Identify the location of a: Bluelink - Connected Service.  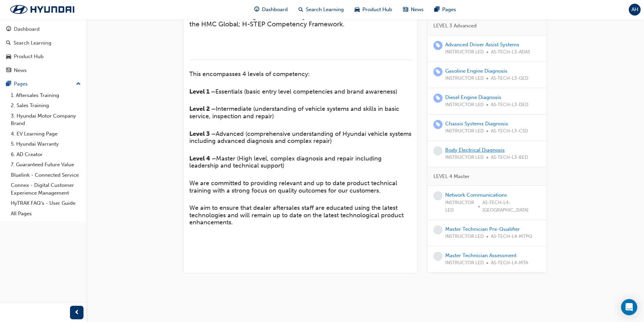
(46, 175).